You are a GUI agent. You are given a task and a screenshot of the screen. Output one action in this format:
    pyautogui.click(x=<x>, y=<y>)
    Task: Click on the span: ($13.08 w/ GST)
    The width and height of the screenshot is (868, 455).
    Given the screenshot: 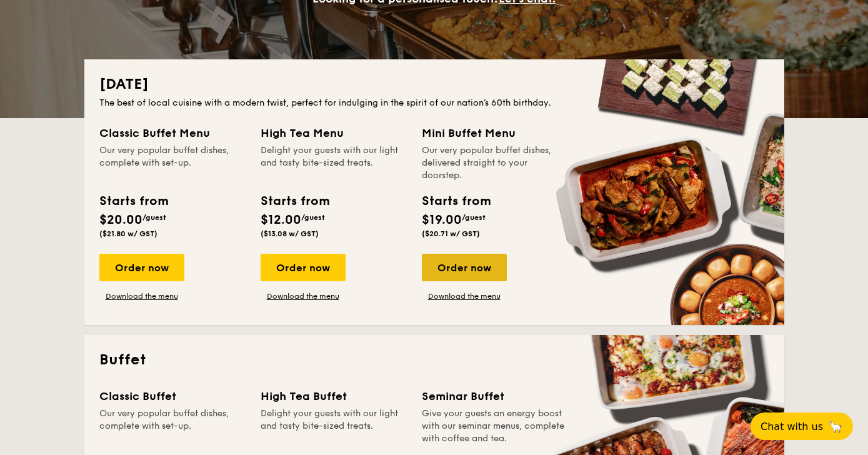 What is the action you would take?
    pyautogui.click(x=289, y=234)
    